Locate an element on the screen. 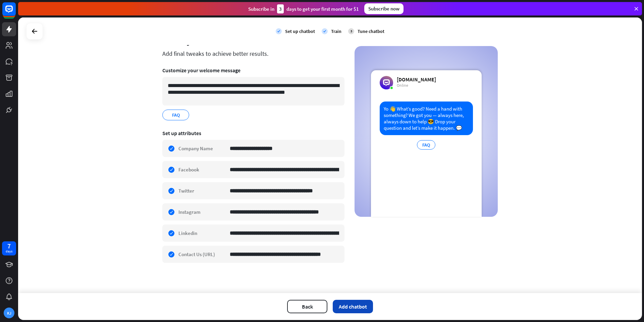  div: Tune chatbot is located at coordinates (371, 31).